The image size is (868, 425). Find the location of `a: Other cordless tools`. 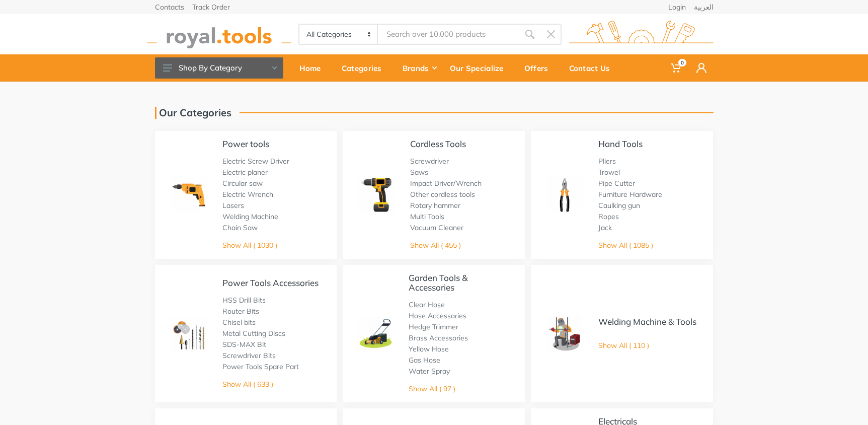

a: Other cordless tools is located at coordinates (443, 194).